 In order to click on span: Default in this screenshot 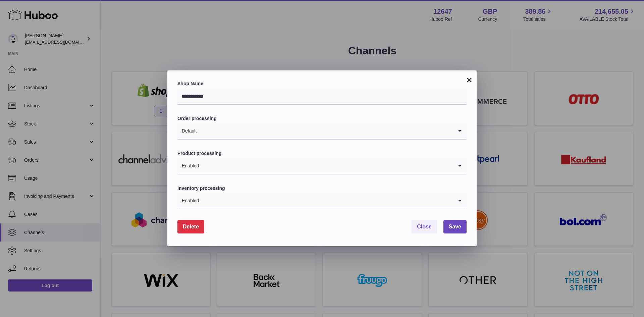, I will do `click(187, 131)`.